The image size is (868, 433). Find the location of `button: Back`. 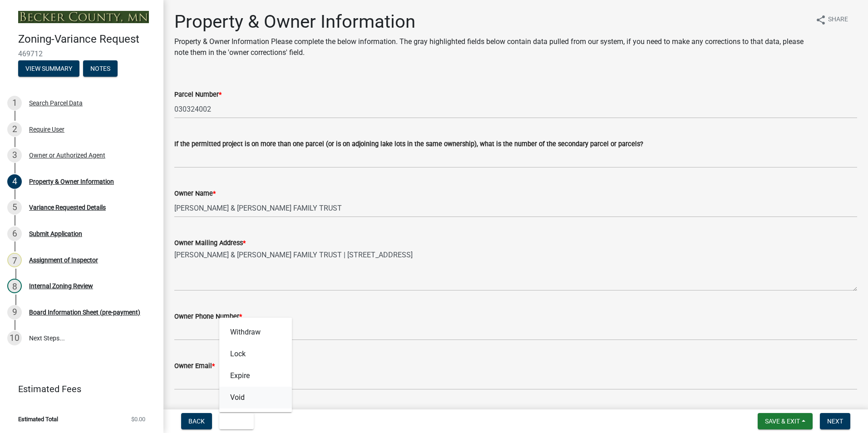

button: Back is located at coordinates (197, 421).